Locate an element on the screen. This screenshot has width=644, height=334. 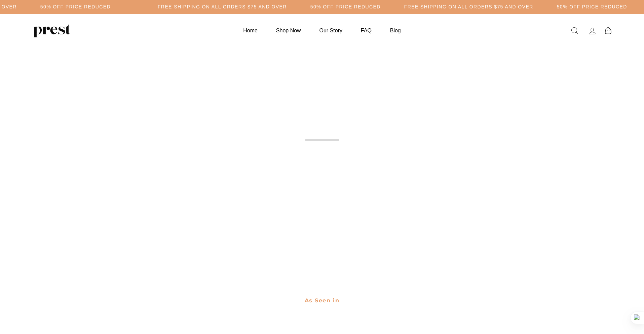
ul: Primary is located at coordinates (322, 30).